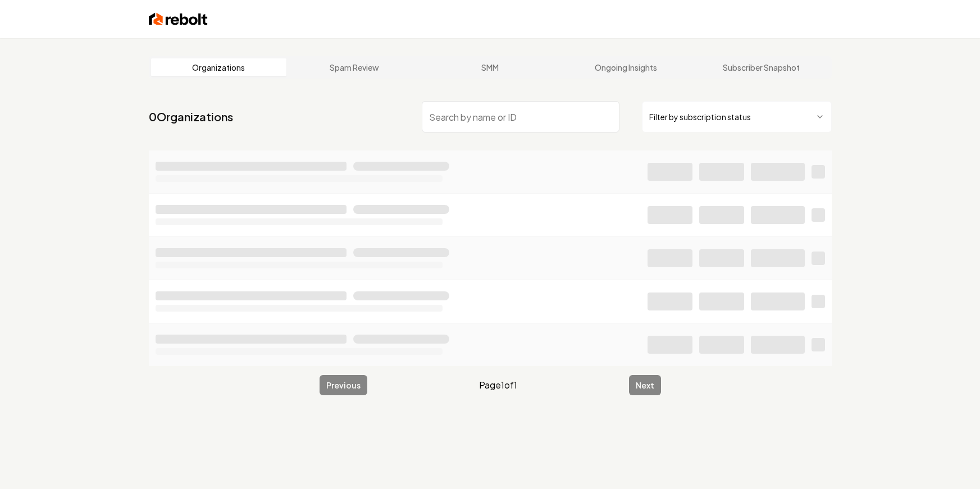  I want to click on a: SMM, so click(490, 68).